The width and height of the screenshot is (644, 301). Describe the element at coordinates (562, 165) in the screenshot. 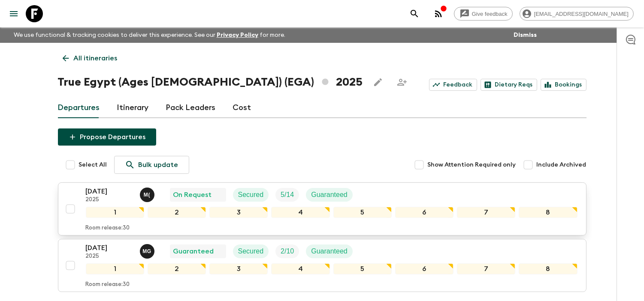

I see `span: Include Archived` at that location.